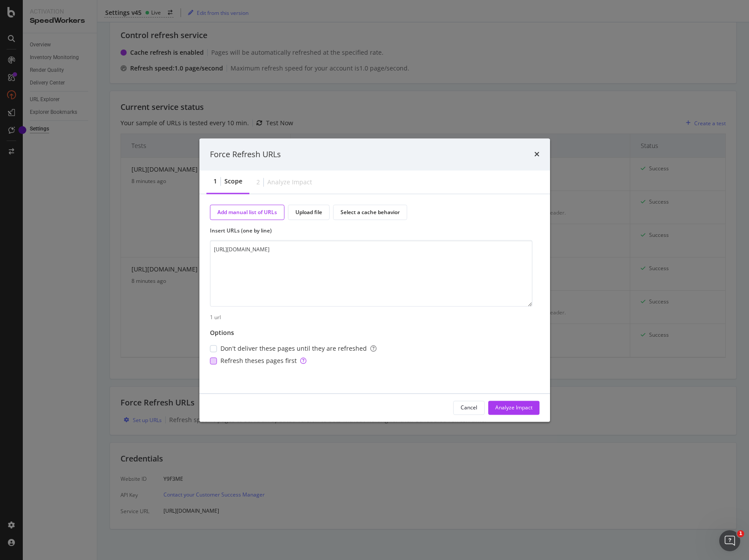 The height and width of the screenshot is (560, 749). What do you see at coordinates (370, 213) in the screenshot?
I see `div: Select a cache behavior` at bounding box center [370, 213].